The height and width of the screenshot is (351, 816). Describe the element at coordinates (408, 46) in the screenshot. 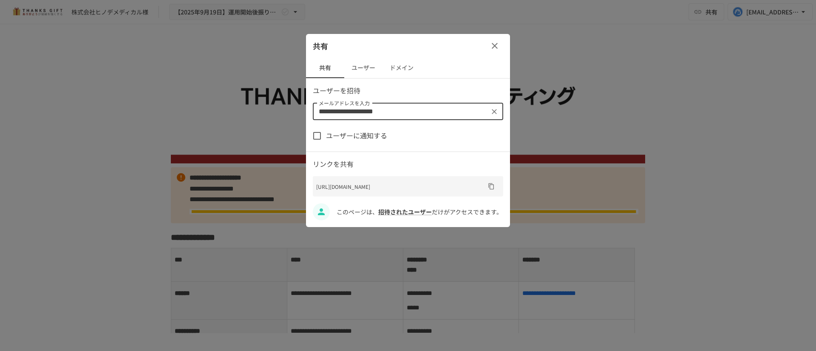

I see `div: 共有` at that location.